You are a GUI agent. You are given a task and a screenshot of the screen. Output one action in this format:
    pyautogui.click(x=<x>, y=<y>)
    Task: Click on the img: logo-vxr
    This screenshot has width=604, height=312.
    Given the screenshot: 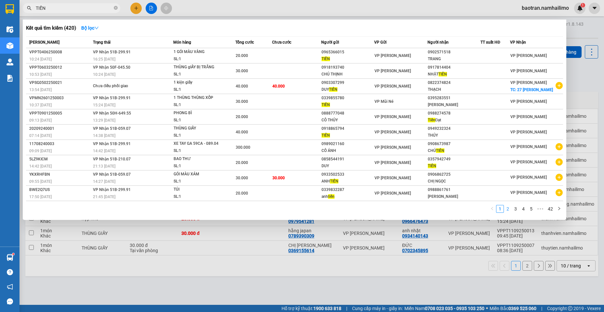 What is the action you would take?
    pyautogui.click(x=10, y=9)
    